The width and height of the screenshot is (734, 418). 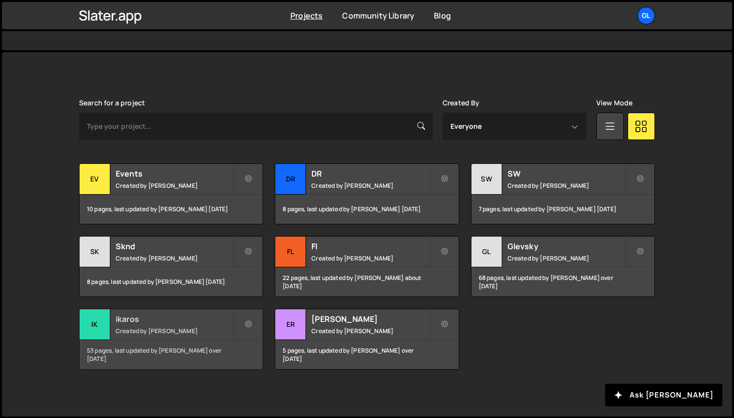 I want to click on div: Fl, so click(x=290, y=252).